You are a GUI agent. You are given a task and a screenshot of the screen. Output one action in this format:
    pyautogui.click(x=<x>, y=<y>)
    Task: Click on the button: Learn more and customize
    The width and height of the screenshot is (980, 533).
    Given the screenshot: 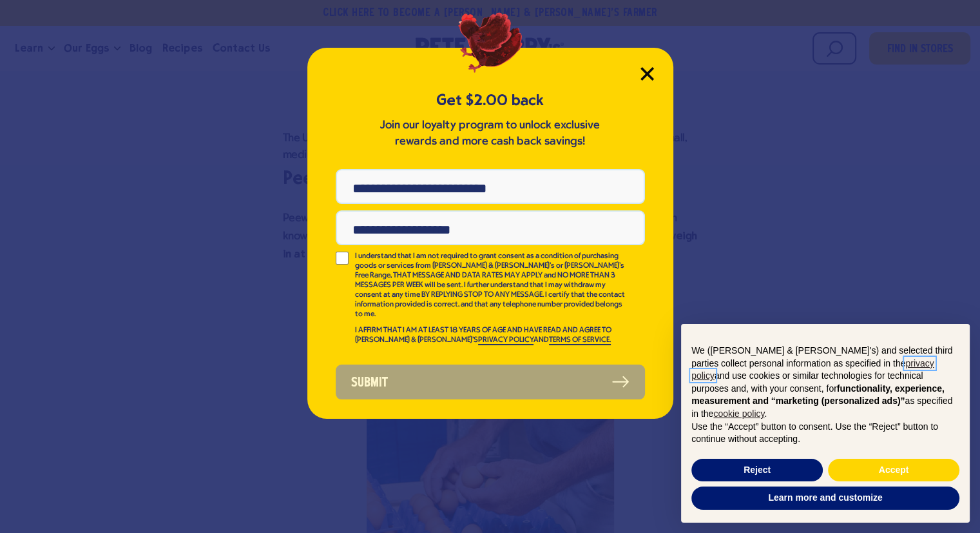 What is the action you would take?
    pyautogui.click(x=826, y=498)
    